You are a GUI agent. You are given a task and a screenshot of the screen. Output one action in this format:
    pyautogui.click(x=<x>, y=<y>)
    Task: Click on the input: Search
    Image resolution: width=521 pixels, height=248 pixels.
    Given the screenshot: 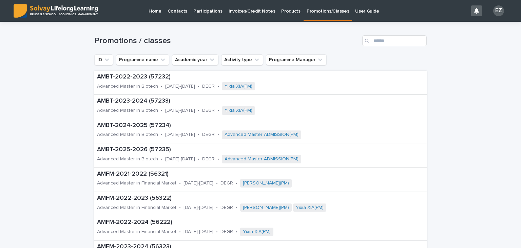 What is the action you would take?
    pyautogui.click(x=395, y=41)
    